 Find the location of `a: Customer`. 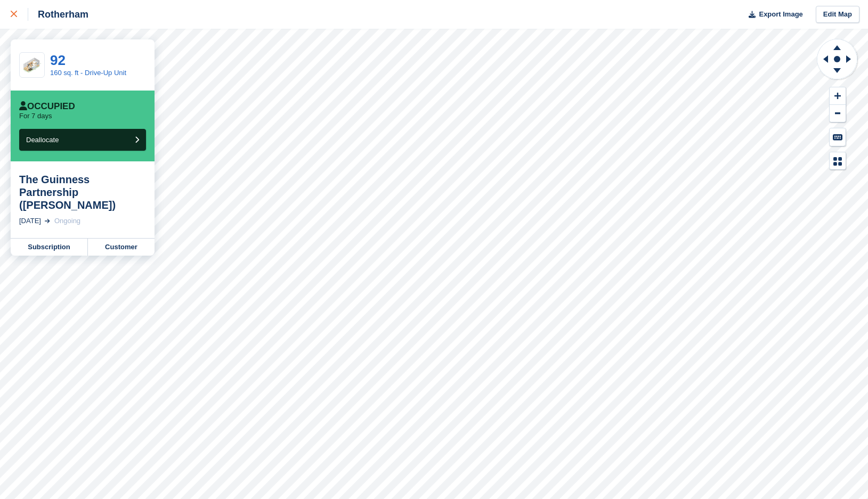

a: Customer is located at coordinates (121, 247).